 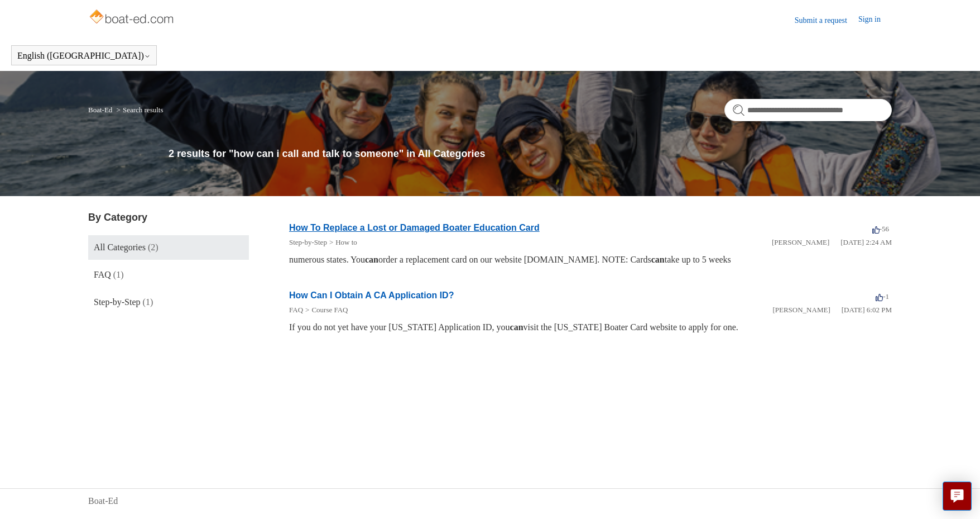 I want to click on li: Course FAQ, so click(x=325, y=310).